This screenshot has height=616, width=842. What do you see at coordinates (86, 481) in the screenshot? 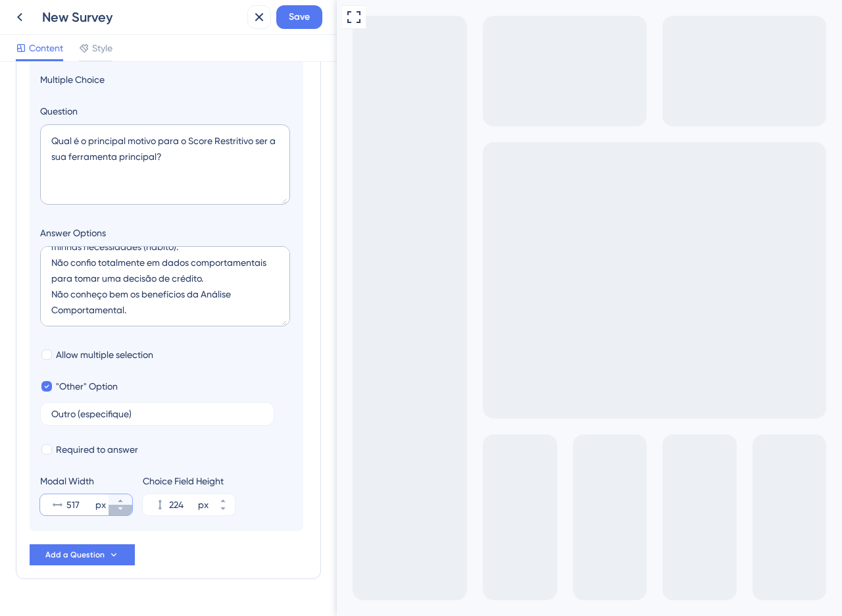
I see `div: Modal Width` at bounding box center [86, 481].